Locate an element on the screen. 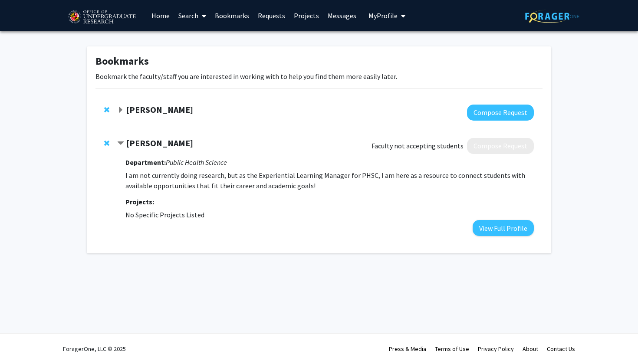 This screenshot has width=638, height=364. p: Bookmark the faculty/staff you are interested in working with to help you find them more easily l... is located at coordinates (319, 77).